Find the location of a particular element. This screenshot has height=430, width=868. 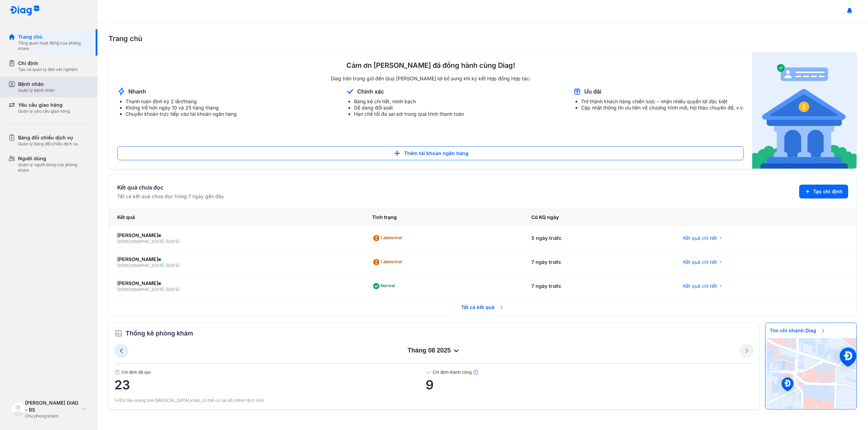

img: document.50c4cfd0.svg is located at coordinates (117, 372).